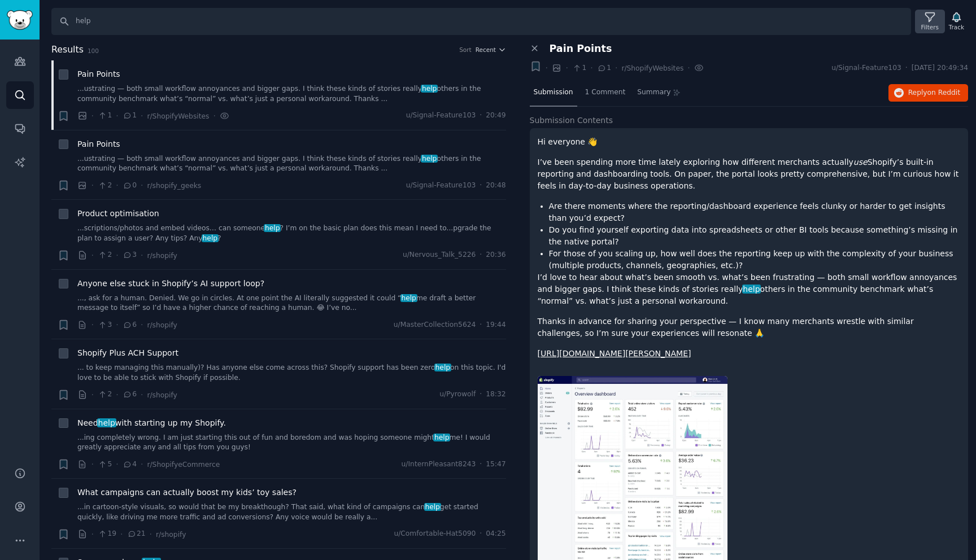  I want to click on a: Pain Points, so click(98, 144).